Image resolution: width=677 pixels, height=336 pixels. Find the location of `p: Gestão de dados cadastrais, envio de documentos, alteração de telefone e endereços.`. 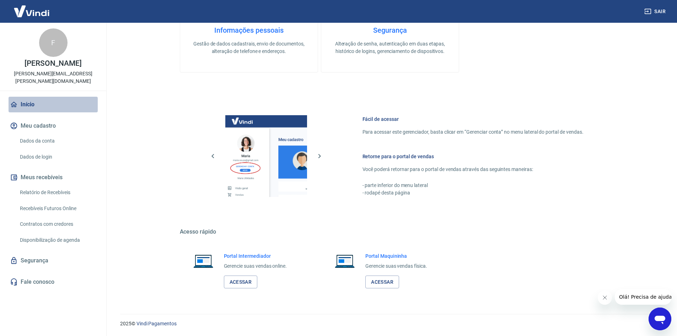

p: Gestão de dados cadastrais, envio de documentos, alteração de telefone e endereços. is located at coordinates (249, 48).